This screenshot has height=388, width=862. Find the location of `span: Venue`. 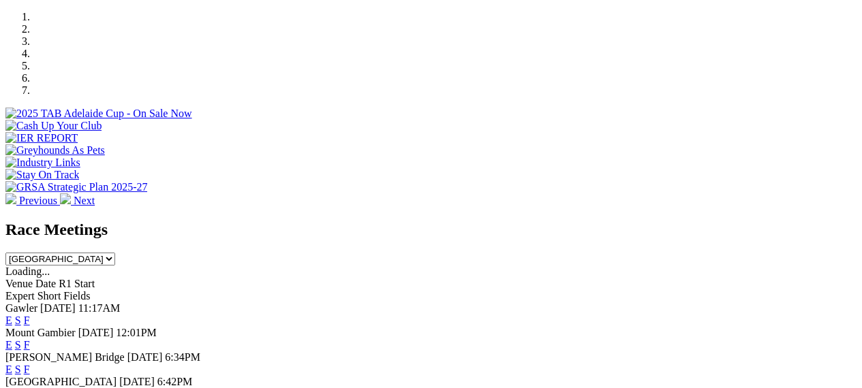

span: Venue is located at coordinates (19, 283).